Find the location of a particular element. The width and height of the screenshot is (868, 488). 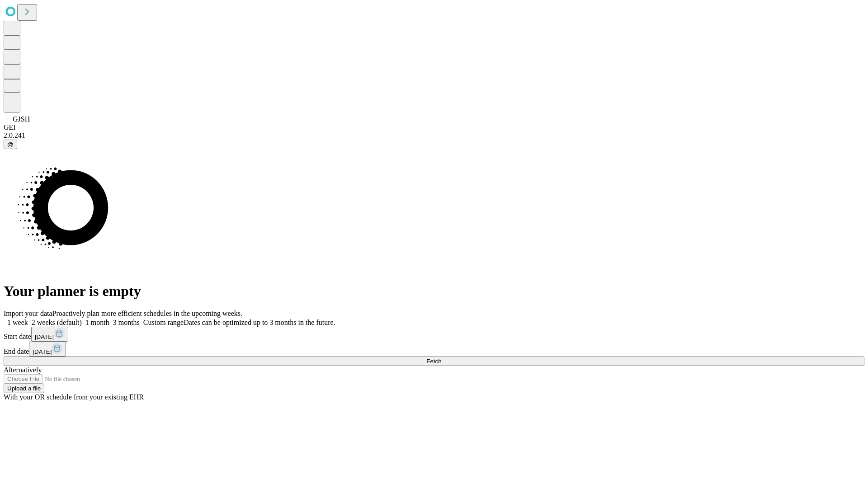

span: Dates can be optimized up to 3 months in the future. is located at coordinates (259, 322).